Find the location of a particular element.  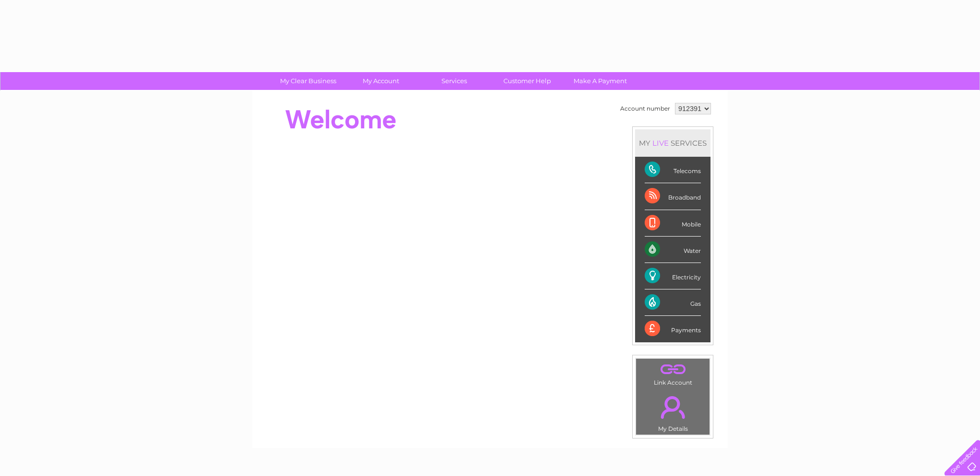

div: LIVE is located at coordinates (661, 142).